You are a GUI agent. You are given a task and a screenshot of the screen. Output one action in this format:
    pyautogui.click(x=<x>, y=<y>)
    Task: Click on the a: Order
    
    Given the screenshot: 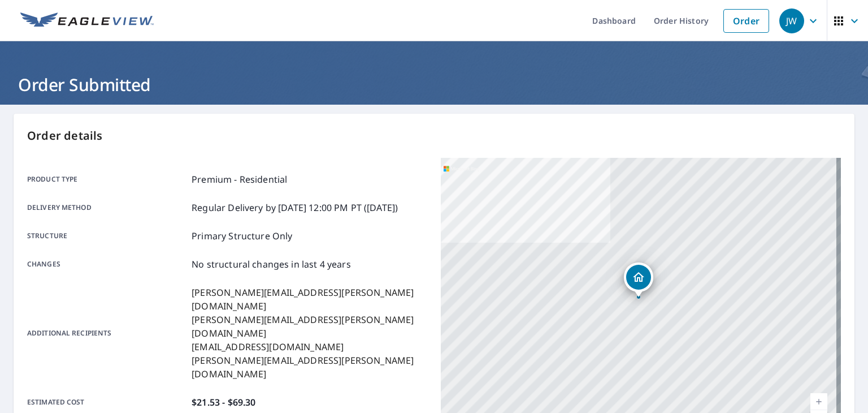 What is the action you would take?
    pyautogui.click(x=746, y=21)
    